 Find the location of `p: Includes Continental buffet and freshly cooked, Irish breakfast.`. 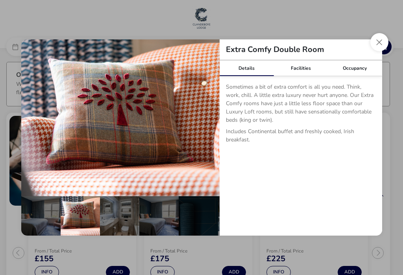

p: Includes Continental buffet and freshly cooked, Irish breakfast. is located at coordinates (301, 137).